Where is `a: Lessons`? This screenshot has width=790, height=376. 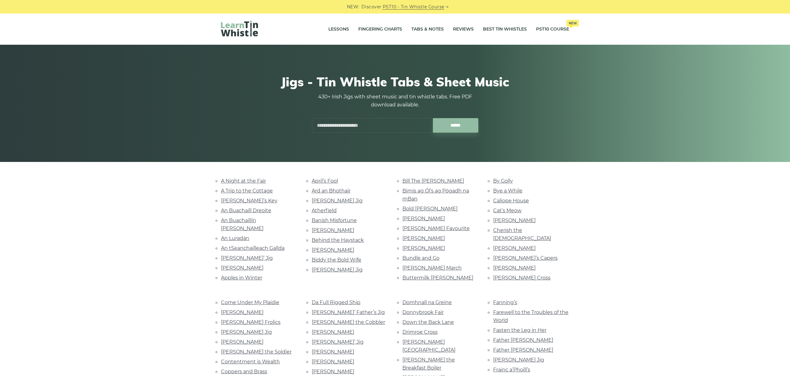 a: Lessons is located at coordinates (338, 29).